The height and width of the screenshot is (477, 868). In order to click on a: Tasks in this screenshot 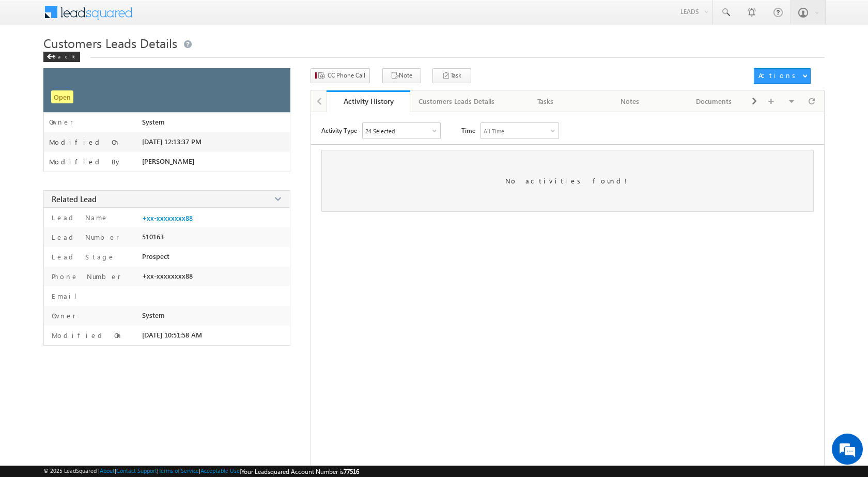, I will do `click(546, 101)`.